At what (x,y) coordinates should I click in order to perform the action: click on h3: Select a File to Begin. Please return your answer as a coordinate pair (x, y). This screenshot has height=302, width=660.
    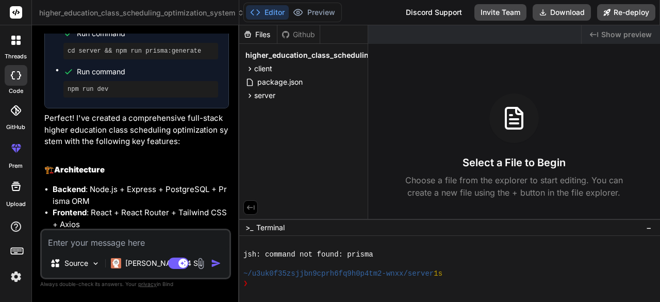
    Looking at the image, I should click on (514, 162).